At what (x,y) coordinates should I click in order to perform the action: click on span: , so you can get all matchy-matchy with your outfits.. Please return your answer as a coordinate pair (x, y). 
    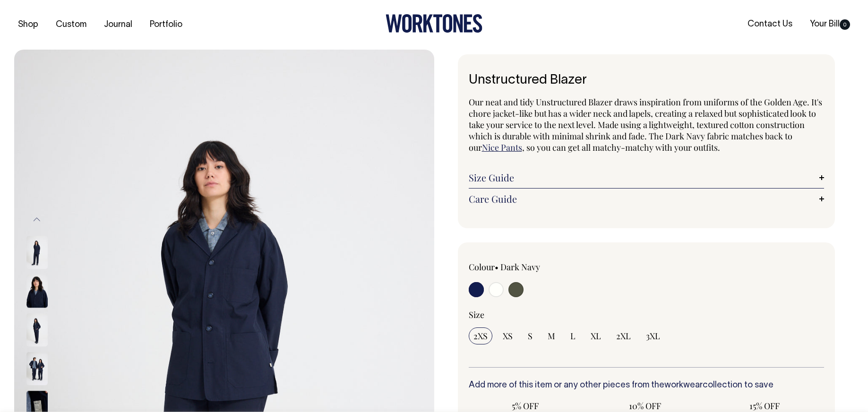
    Looking at the image, I should click on (621, 147).